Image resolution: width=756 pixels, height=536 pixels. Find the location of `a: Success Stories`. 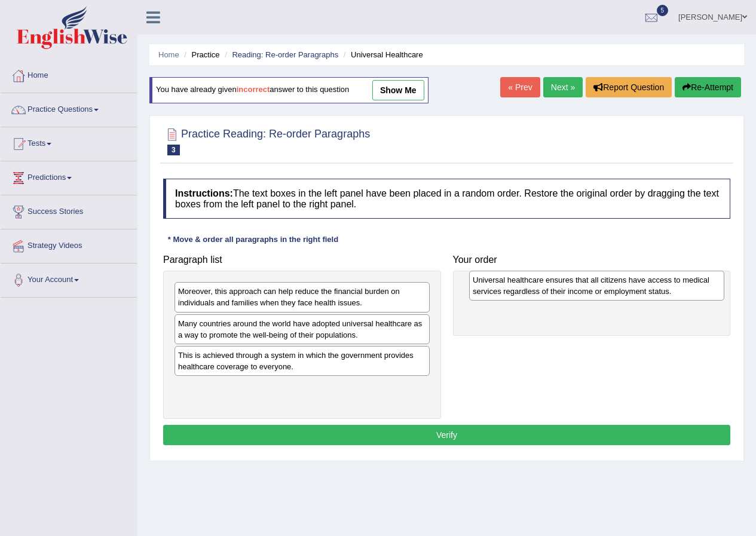

a: Success Stories is located at coordinates (69, 211).